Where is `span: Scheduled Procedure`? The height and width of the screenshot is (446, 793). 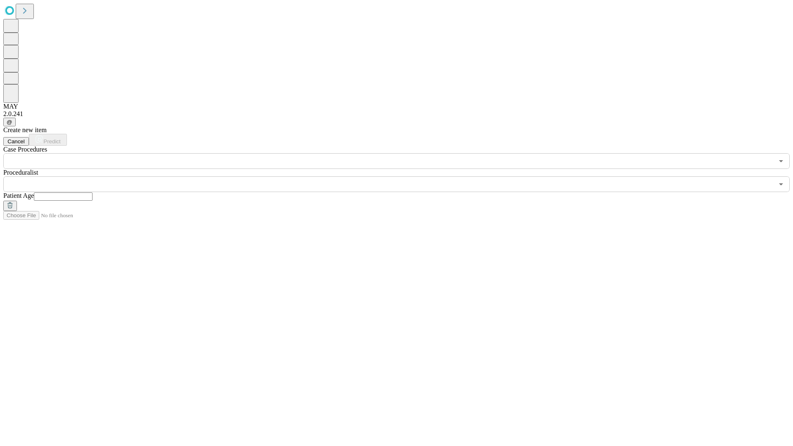 span: Scheduled Procedure is located at coordinates (25, 149).